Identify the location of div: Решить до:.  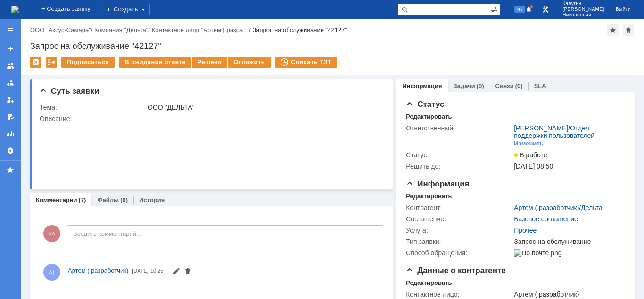
(459, 166).